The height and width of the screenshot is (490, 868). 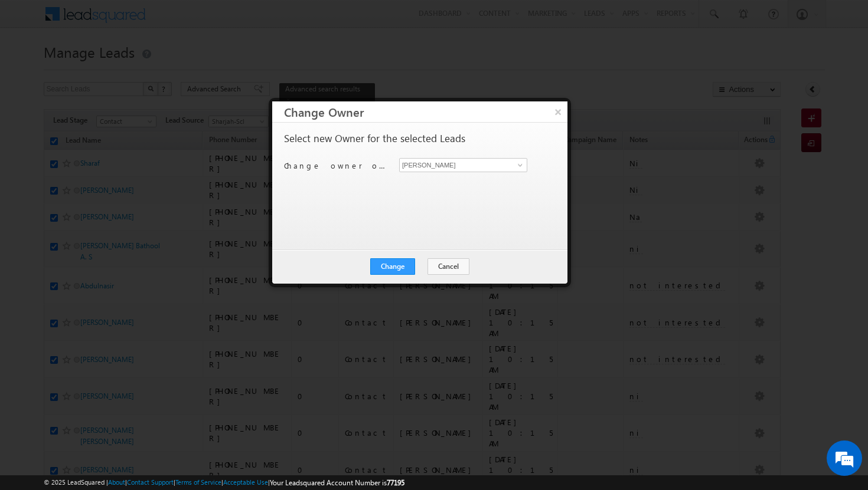 What do you see at coordinates (518, 165) in the screenshot?
I see `a: Show All Items` at bounding box center [518, 165].